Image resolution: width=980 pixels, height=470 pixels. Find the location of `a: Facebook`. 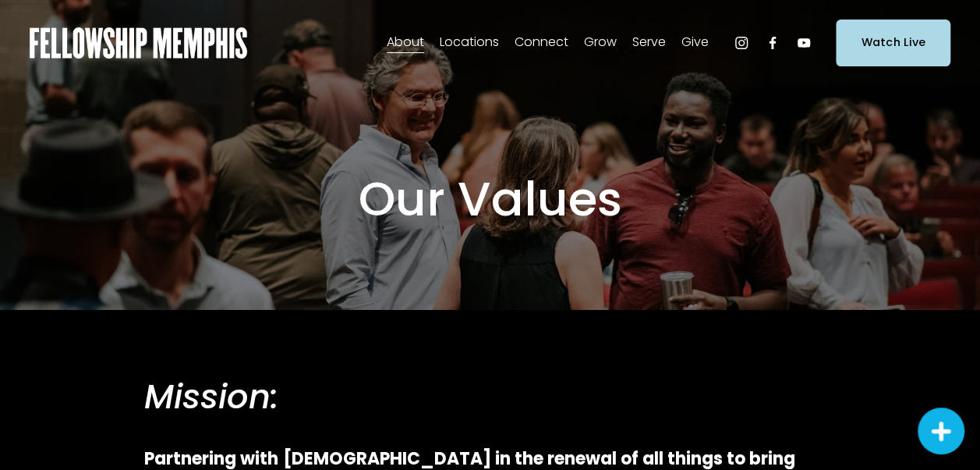

a: Facebook is located at coordinates (773, 43).